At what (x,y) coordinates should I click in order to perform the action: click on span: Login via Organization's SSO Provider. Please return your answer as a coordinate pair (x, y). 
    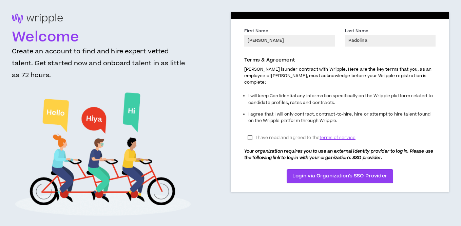
    Looking at the image, I should click on (340, 176).